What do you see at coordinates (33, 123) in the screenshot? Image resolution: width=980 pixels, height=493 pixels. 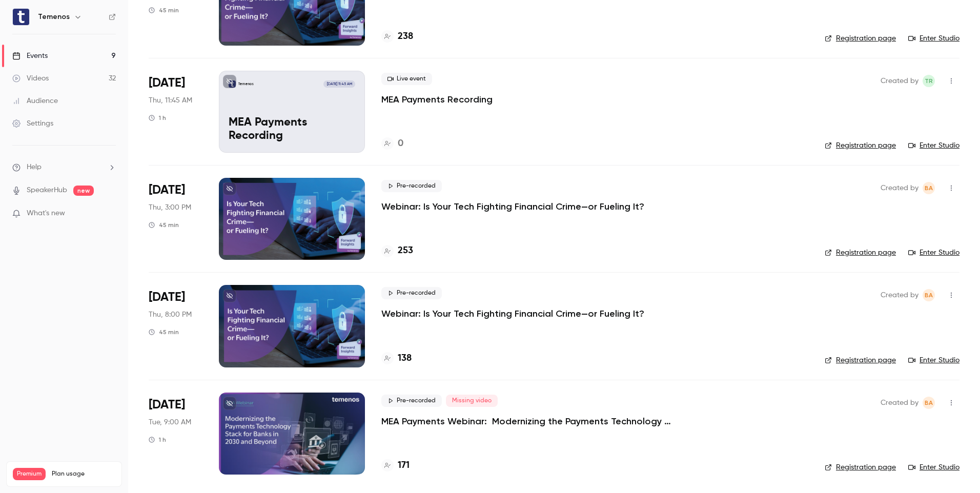 I see `div: Settings` at bounding box center [33, 123].